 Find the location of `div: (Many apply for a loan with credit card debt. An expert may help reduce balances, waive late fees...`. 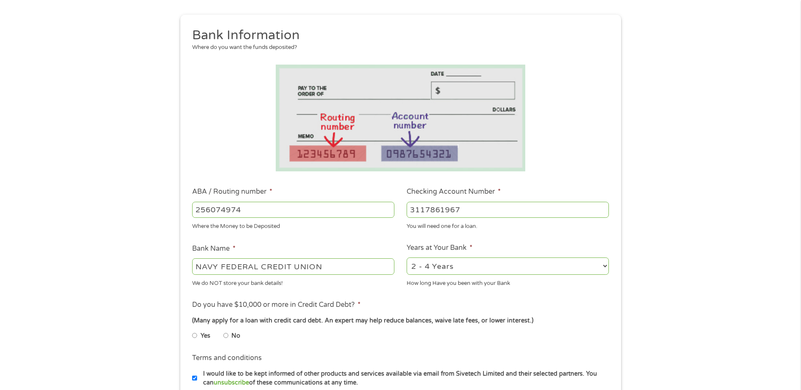

div: (Many apply for a loan with credit card debt. An expert may help reduce balances, waive late fees... is located at coordinates (400, 321).